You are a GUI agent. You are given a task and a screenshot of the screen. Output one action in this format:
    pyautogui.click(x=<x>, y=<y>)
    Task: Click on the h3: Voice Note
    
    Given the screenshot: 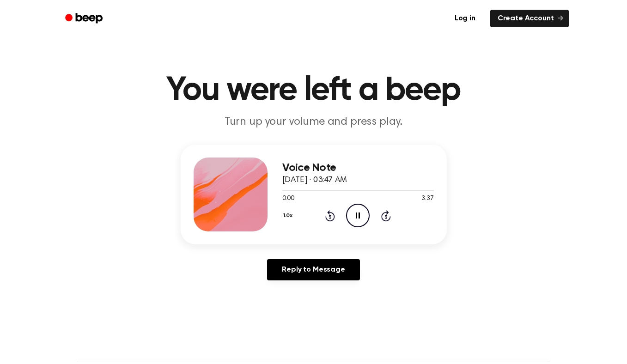 What is the action you would take?
    pyautogui.click(x=358, y=168)
    